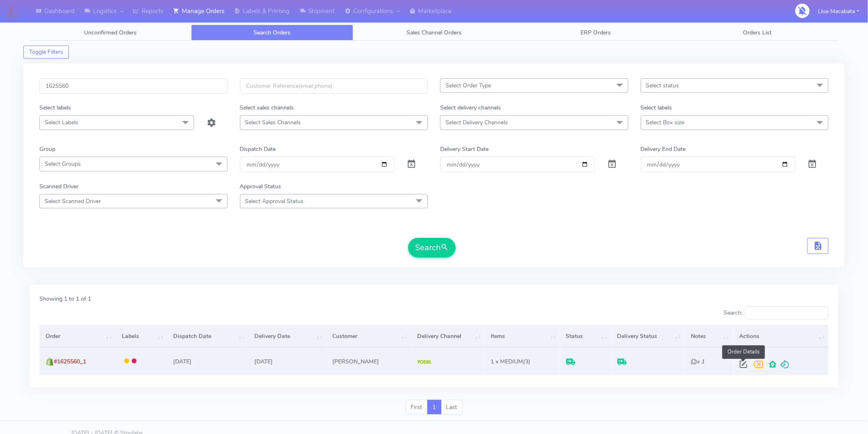 The height and width of the screenshot is (434, 868). What do you see at coordinates (47, 149) in the screenshot?
I see `label: Group` at bounding box center [47, 149].